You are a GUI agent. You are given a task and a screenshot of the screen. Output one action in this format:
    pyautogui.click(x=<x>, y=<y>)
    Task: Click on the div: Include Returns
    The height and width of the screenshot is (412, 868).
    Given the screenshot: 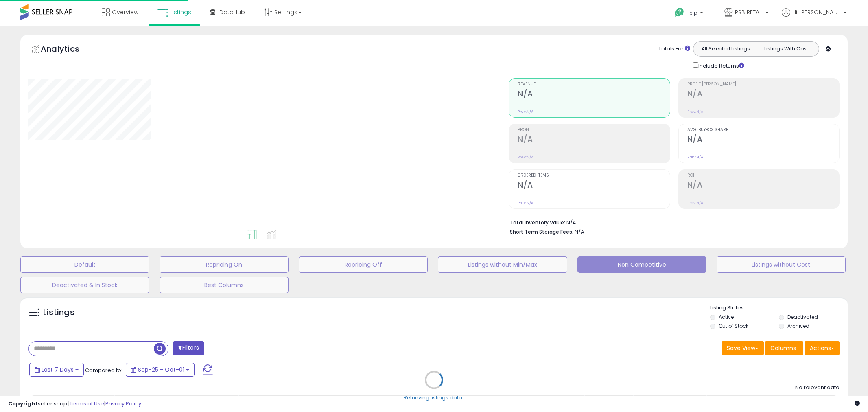 What is the action you would take?
    pyautogui.click(x=721, y=65)
    